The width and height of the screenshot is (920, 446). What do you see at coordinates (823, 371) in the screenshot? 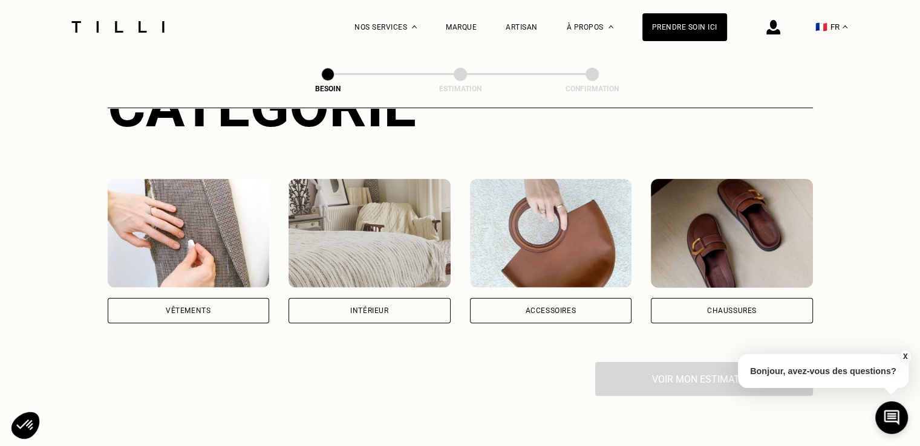
I see `p: Bonjour, avez-vous des questions?` at bounding box center [823, 371].